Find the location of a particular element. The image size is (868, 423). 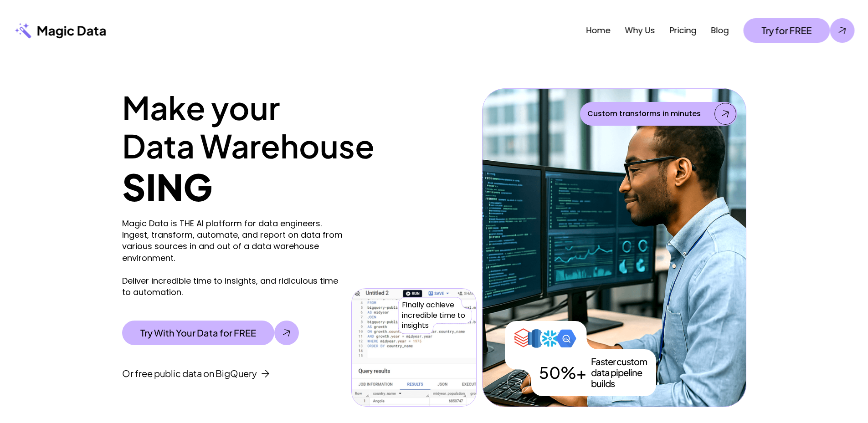

p: Try With Your Data for FREE is located at coordinates (198, 333).